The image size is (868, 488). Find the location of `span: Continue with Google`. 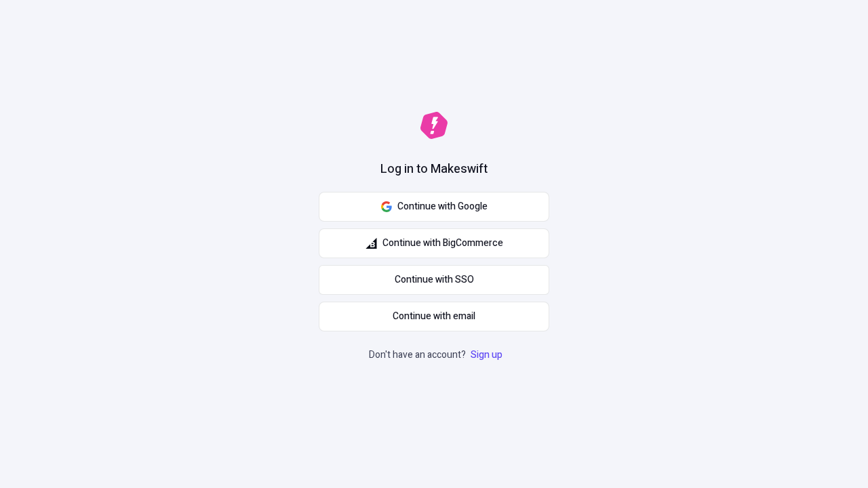

span: Continue with Google is located at coordinates (442, 207).